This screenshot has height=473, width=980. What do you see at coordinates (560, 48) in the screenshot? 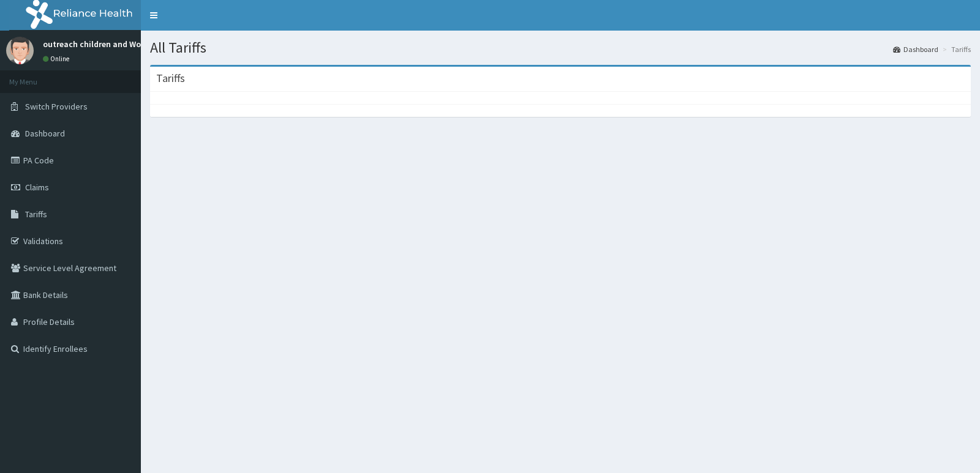
I see `h1: All Tariffs` at bounding box center [560, 48].